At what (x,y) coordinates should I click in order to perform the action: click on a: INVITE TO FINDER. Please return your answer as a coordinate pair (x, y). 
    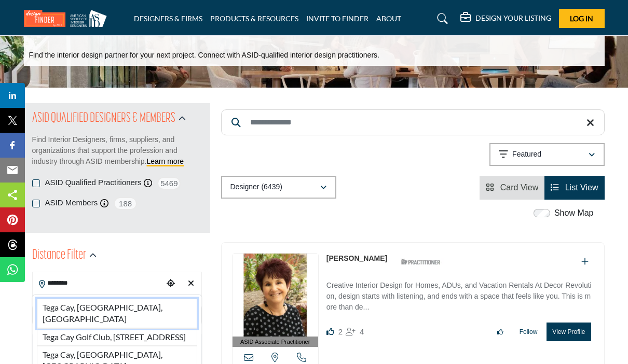
    Looking at the image, I should click on (338, 18).